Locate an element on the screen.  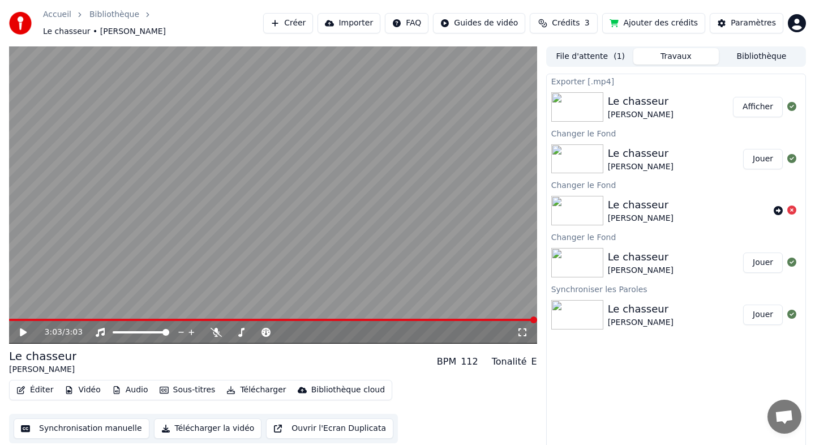
button: Guides de vidéo is located at coordinates (479, 23).